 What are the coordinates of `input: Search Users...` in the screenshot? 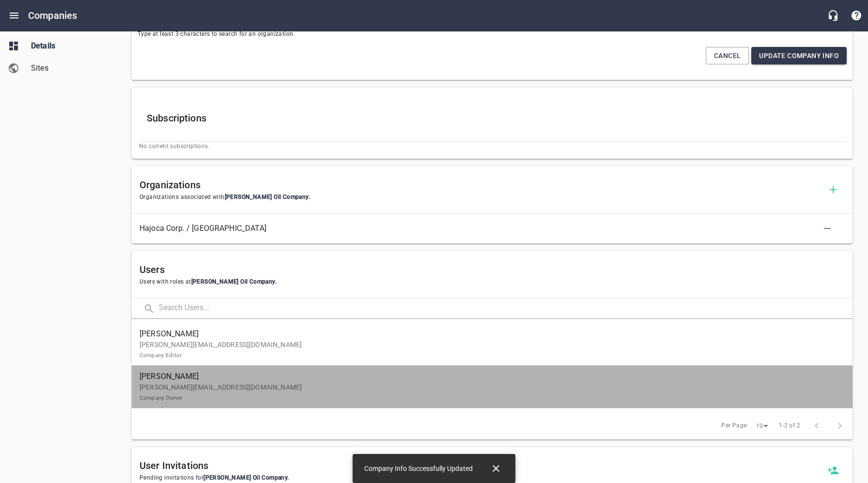 It's located at (506, 308).